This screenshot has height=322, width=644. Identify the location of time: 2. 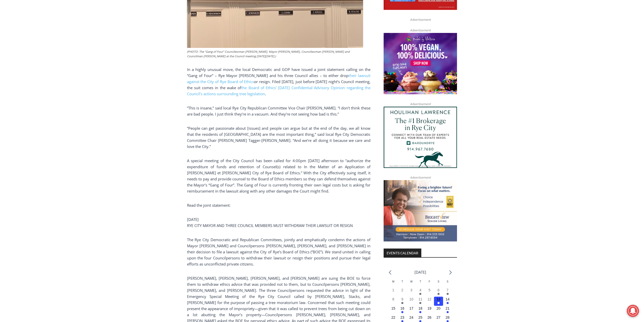
(402, 290).